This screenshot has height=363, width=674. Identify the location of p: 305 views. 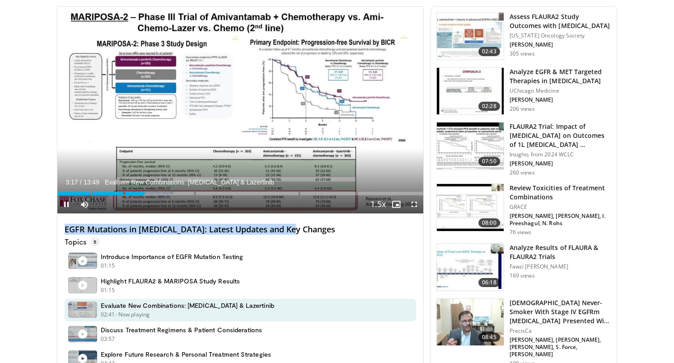
(522, 54).